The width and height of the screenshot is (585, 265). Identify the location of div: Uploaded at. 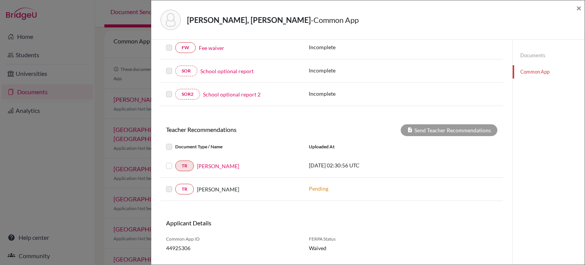
(360, 147).